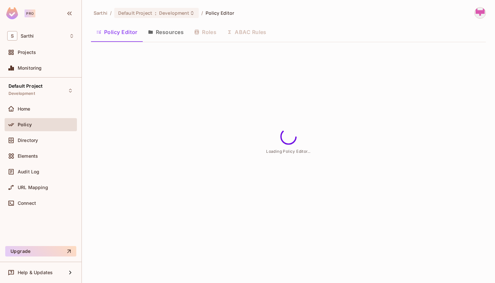 The width and height of the screenshot is (495, 283). I want to click on span: Policy Editor, so click(220, 13).